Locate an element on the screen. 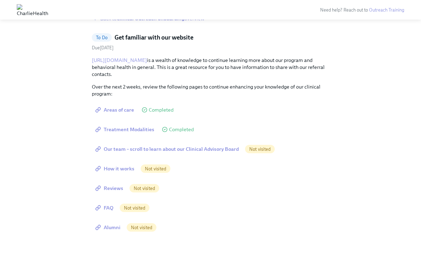 Image resolution: width=421 pixels, height=268 pixels. span: Alumni is located at coordinates (109, 227).